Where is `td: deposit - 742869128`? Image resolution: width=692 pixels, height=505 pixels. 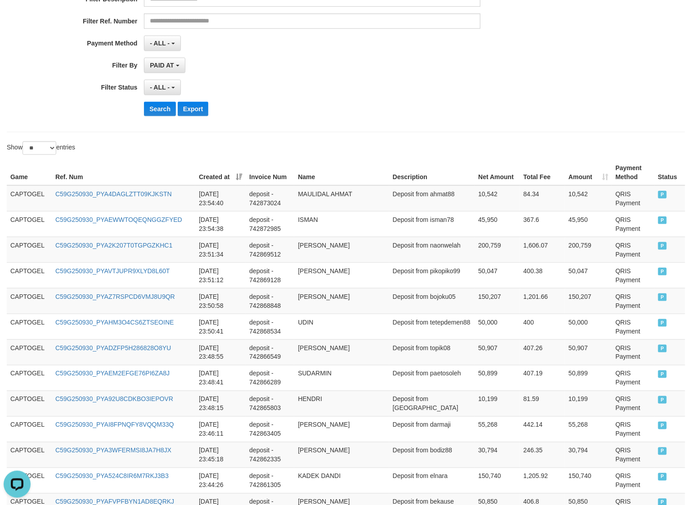 td: deposit - 742869128 is located at coordinates (270, 275).